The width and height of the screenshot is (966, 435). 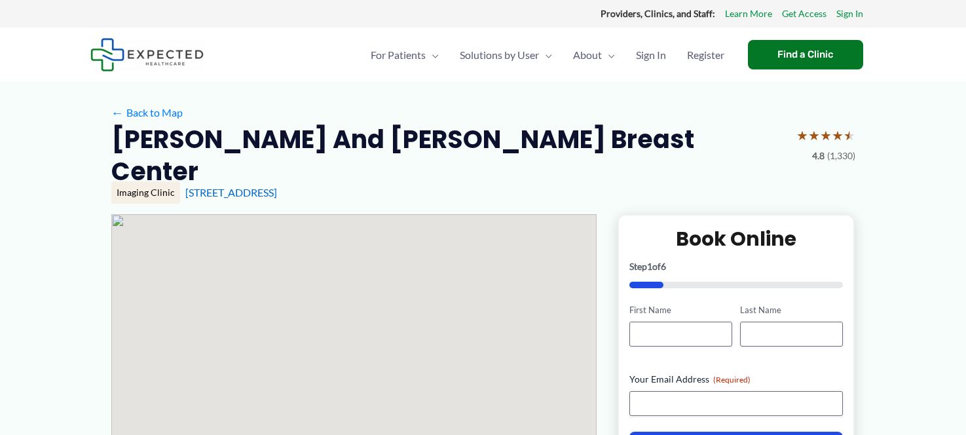 I want to click on a: ←Back to Map, so click(x=147, y=113).